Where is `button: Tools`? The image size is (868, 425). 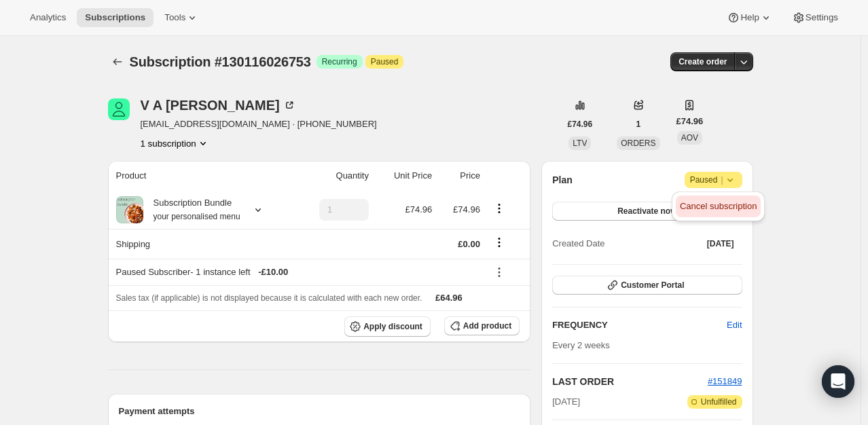 button: Tools is located at coordinates (181, 18).